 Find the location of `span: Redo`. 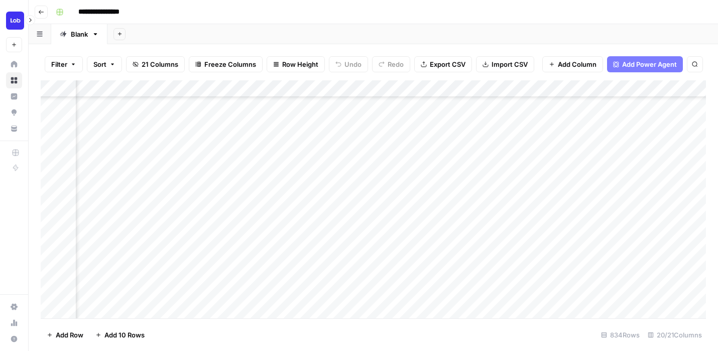

span: Redo is located at coordinates (396, 64).